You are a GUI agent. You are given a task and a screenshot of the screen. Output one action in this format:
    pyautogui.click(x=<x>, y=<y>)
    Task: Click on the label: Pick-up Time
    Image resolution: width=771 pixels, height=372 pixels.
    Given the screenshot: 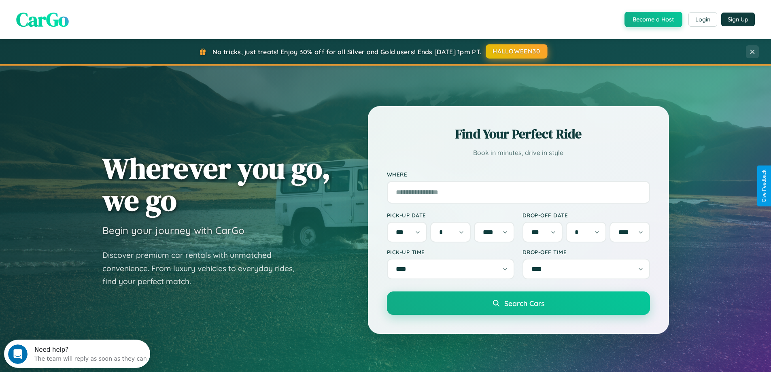 What is the action you would take?
    pyautogui.click(x=450, y=252)
    